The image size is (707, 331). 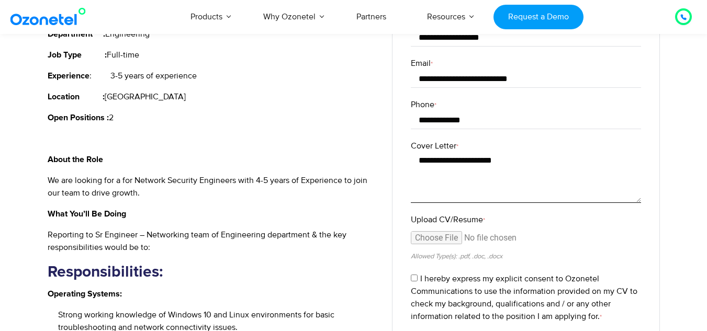 I want to click on label: Phone, so click(x=526, y=105).